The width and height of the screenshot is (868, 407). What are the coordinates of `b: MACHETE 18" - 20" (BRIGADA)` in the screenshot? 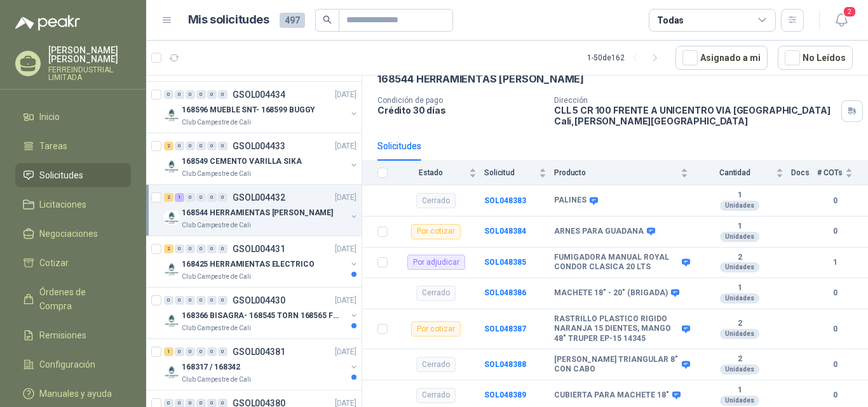 It's located at (611, 293).